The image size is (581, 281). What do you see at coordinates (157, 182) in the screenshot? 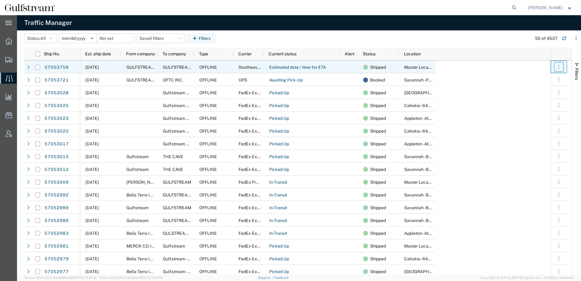
I see `span: EATON AEROSPACE` at bounding box center [157, 182].